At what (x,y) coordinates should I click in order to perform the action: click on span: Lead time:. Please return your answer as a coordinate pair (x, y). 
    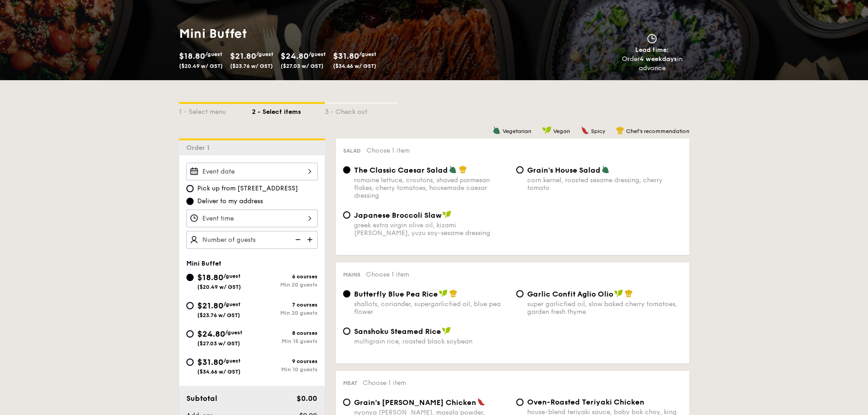
    Looking at the image, I should click on (652, 50).